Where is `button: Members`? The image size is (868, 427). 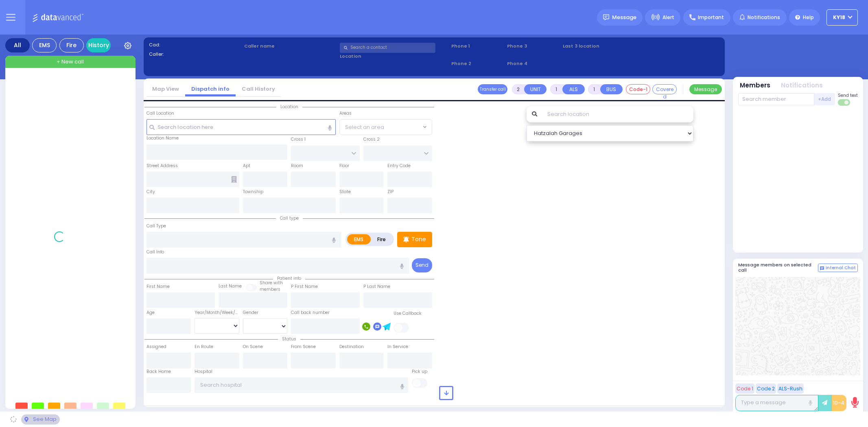
button: Members is located at coordinates (755, 85).